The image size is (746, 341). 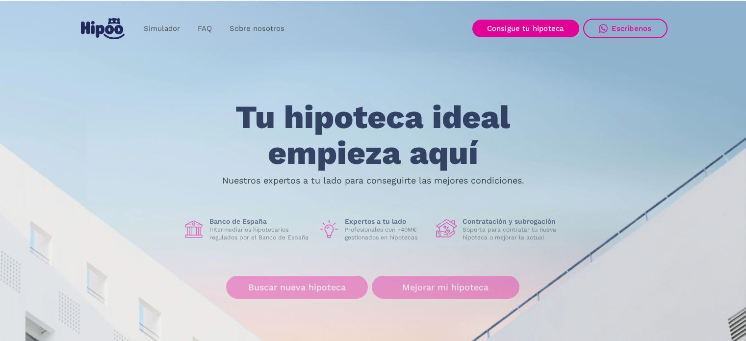 I want to click on h1: Contratación y subrogación, so click(x=513, y=221).